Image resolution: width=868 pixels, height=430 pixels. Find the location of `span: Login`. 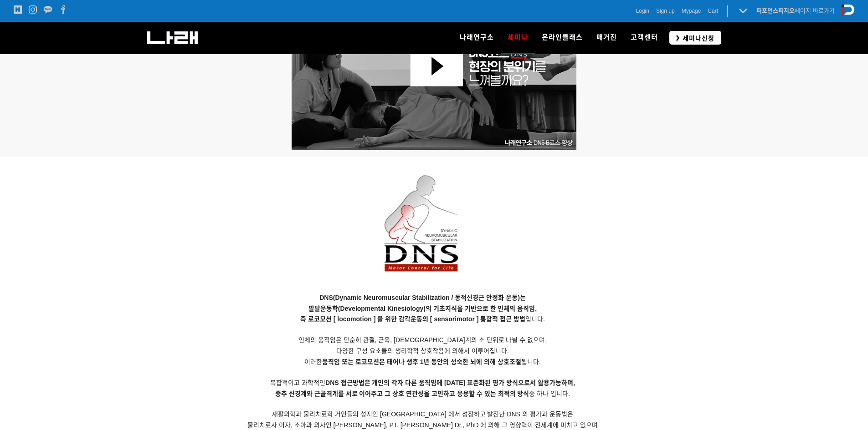

span: Login is located at coordinates (642, 11).